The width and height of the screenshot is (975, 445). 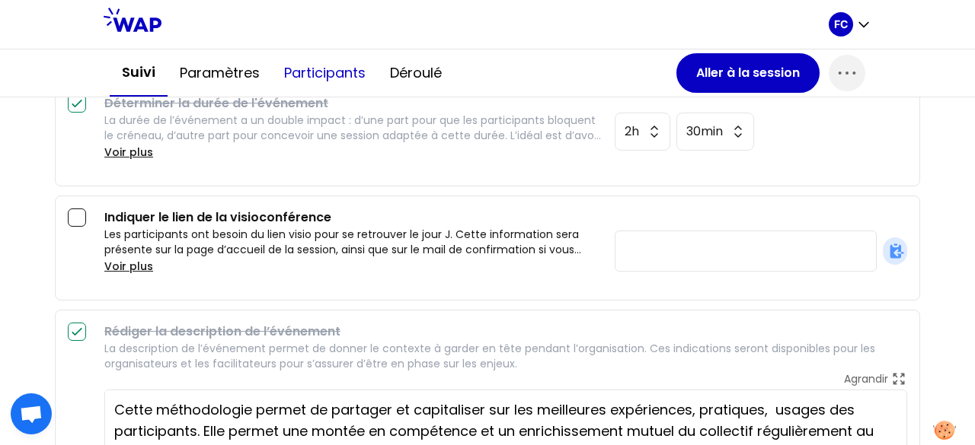 What do you see at coordinates (642, 132) in the screenshot?
I see `button: 2h` at bounding box center [642, 132].